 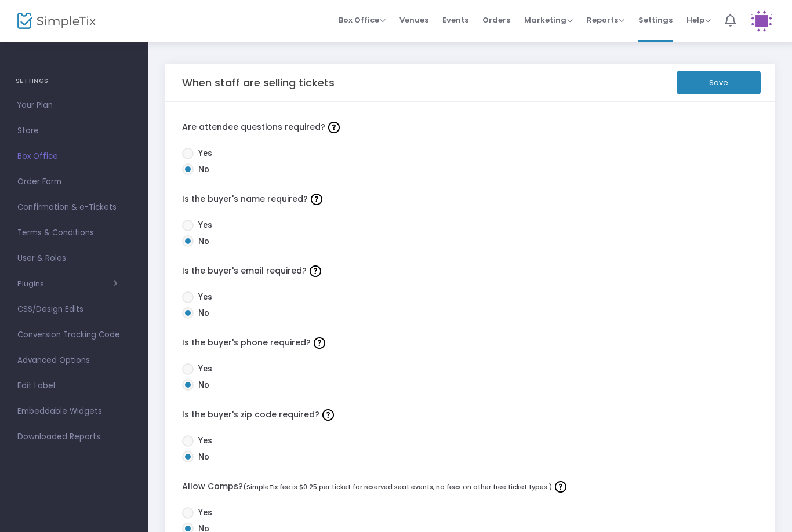 I want to click on span: Help, so click(x=699, y=20).